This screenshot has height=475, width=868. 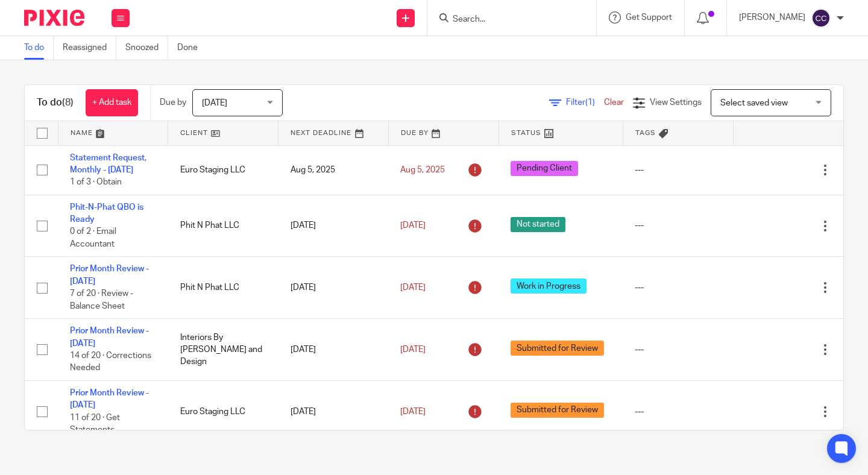 I want to click on td: Aug 5, 2025, so click(x=333, y=170).